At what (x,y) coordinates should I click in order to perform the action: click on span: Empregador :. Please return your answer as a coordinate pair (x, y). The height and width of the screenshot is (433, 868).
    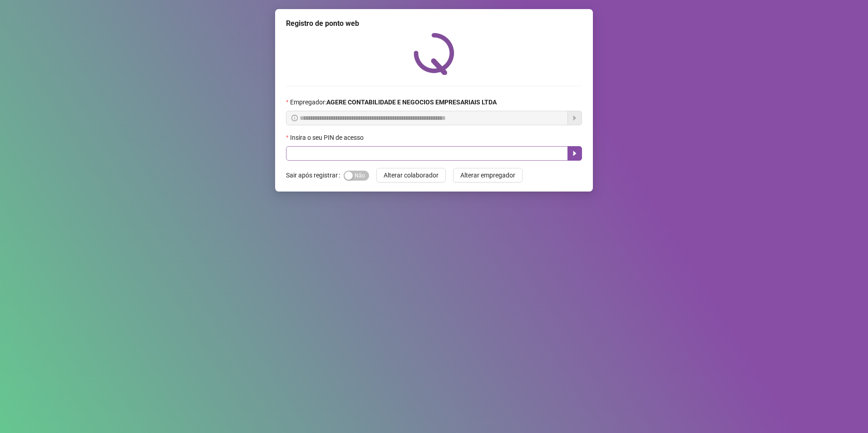
    Looking at the image, I should click on (393, 102).